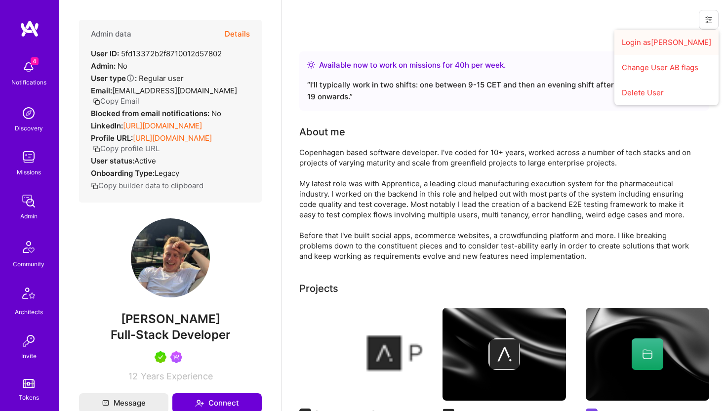  Describe the element at coordinates (29, 355) in the screenshot. I see `div: Invite` at that location.